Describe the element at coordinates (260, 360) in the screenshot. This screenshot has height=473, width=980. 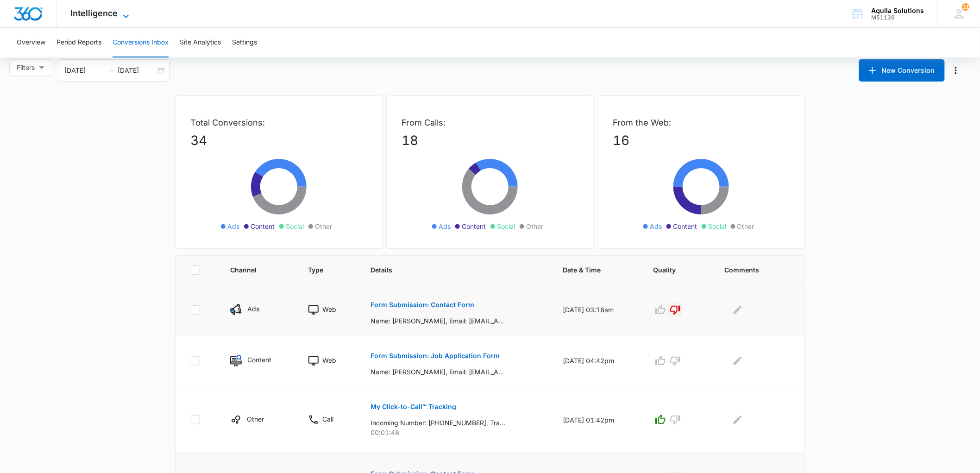
I see `p: Content` at that location.